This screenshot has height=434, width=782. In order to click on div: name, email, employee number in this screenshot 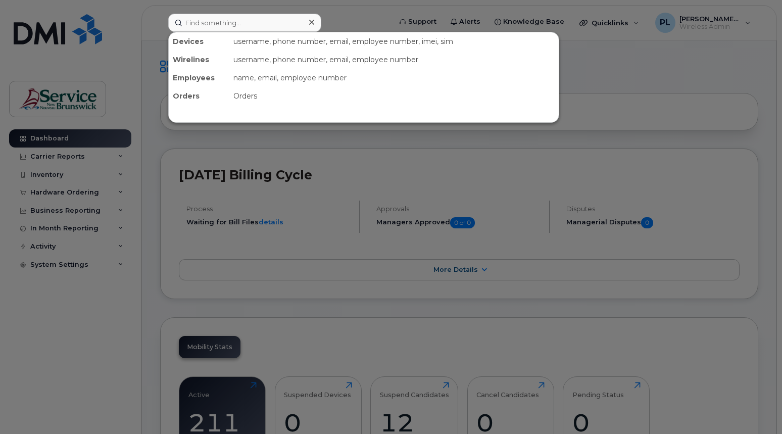, I will do `click(394, 78)`.